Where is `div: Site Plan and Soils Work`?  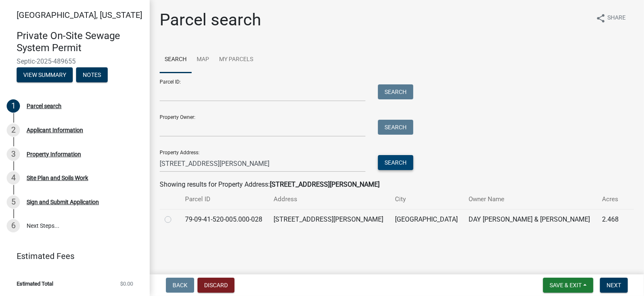
div: Site Plan and Soils Work is located at coordinates (57, 178).